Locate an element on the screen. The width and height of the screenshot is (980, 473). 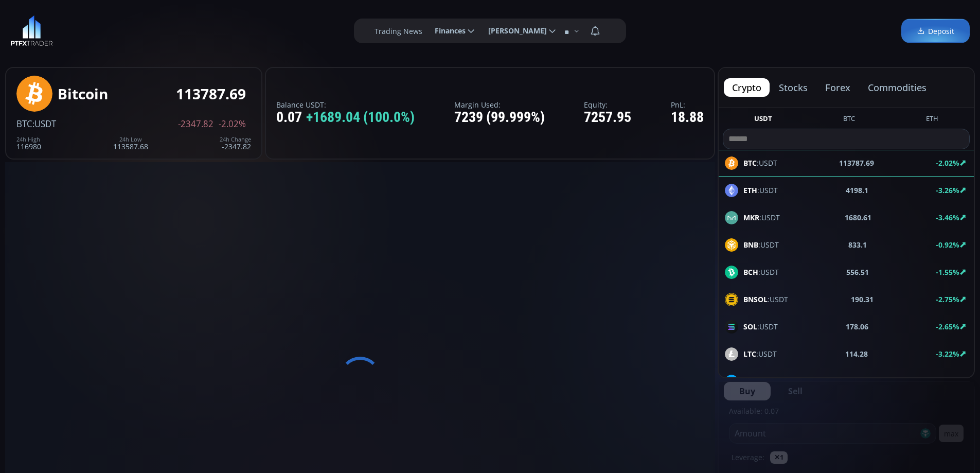
div: 18.88 is located at coordinates (687, 117).